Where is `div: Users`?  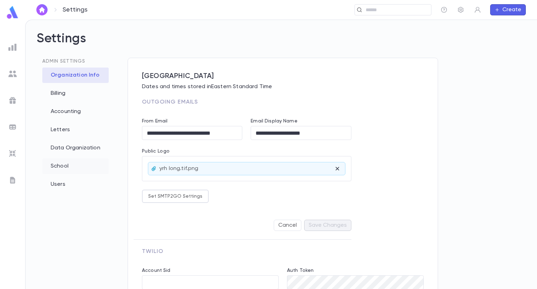
div: Users is located at coordinates (75, 184).